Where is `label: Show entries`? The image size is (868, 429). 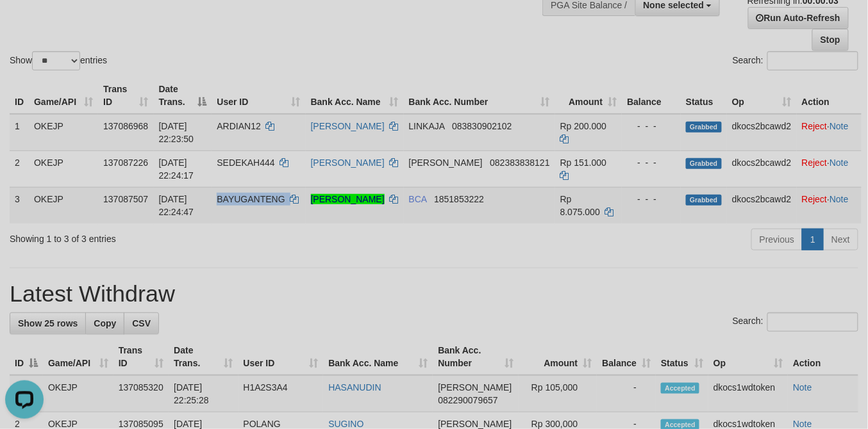
label: Show entries is located at coordinates (58, 60).